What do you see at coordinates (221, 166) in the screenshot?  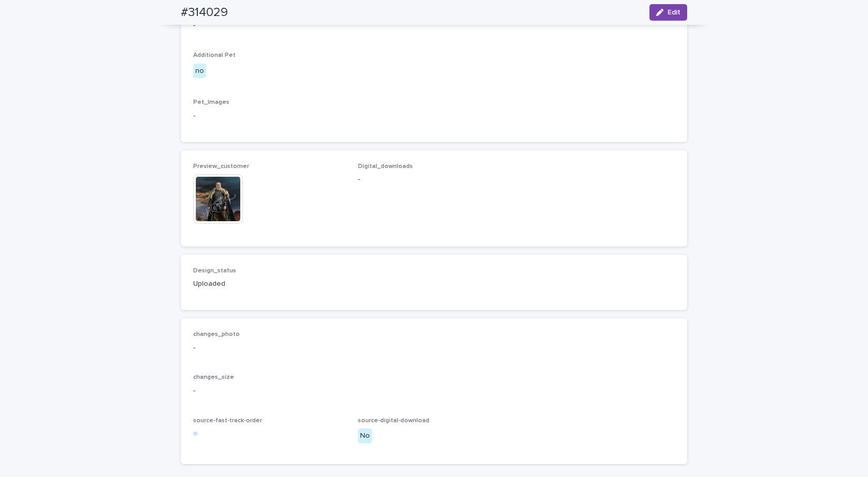 I see `span: Preview_customer` at bounding box center [221, 166].